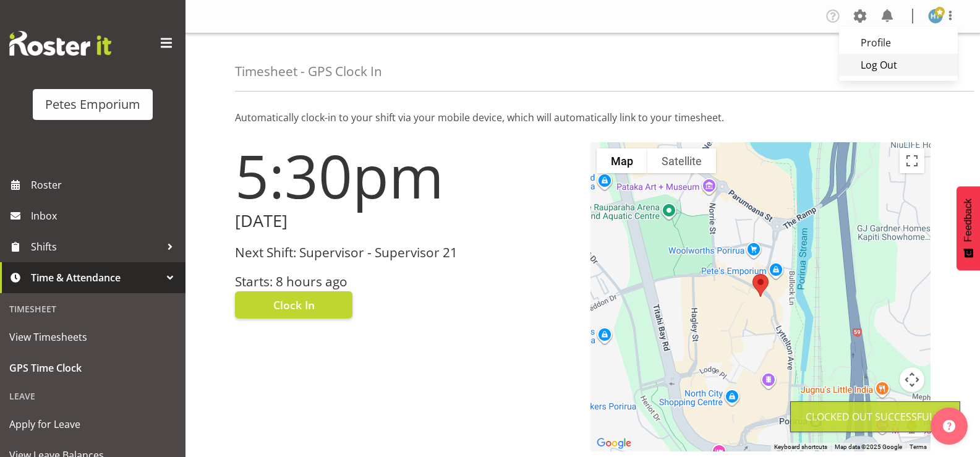  What do you see at coordinates (309, 71) in the screenshot?
I see `h4: Timesheet - GPS Clock In` at bounding box center [309, 71].